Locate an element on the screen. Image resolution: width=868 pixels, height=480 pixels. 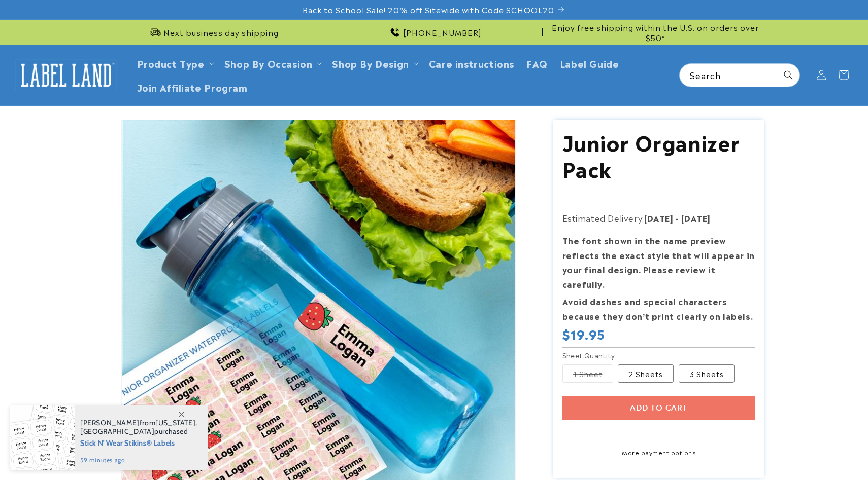
a: Label Land is located at coordinates (66, 75).